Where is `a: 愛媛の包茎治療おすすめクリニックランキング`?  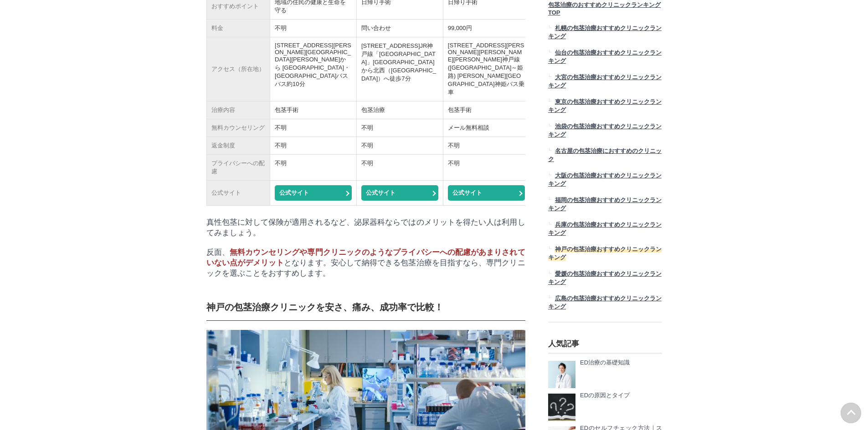 a: 愛媛の包茎治療おすすめクリニックランキング is located at coordinates (605, 279).